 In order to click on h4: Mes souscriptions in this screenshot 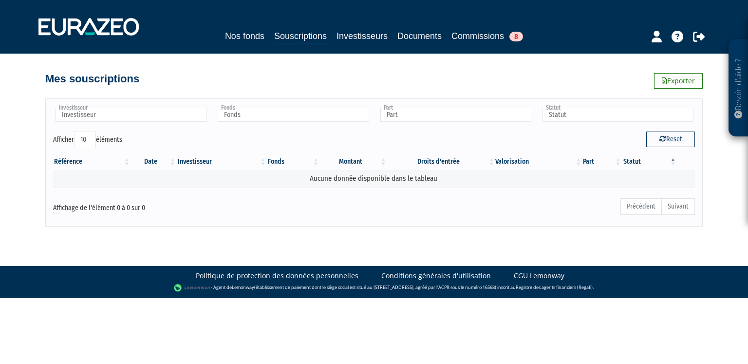, I will do `click(92, 79)`.